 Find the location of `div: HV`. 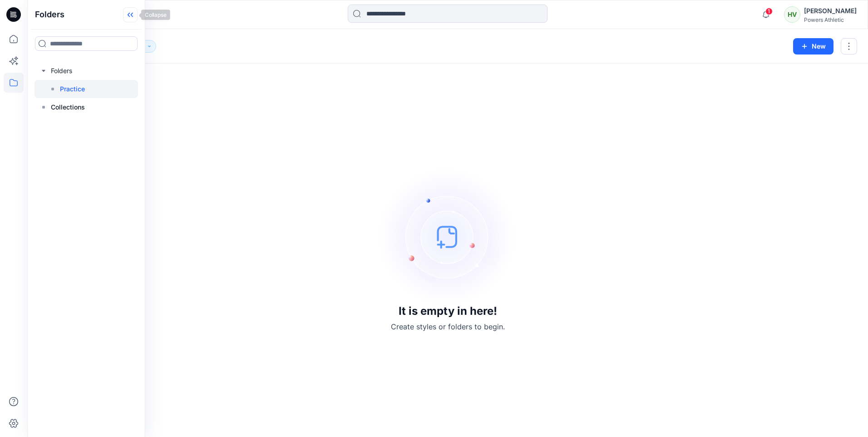

div: HV is located at coordinates (792, 15).